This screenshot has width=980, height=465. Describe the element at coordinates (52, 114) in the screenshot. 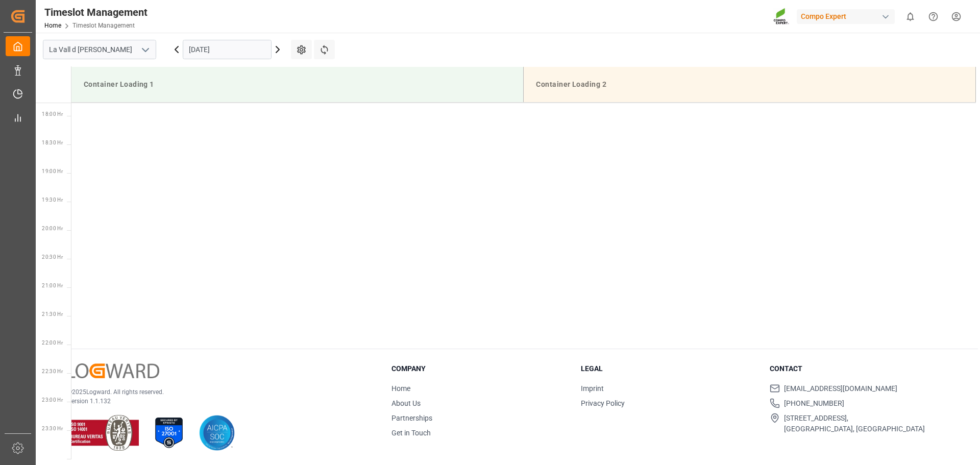

I see `span: 18:00 Hr` at that location.